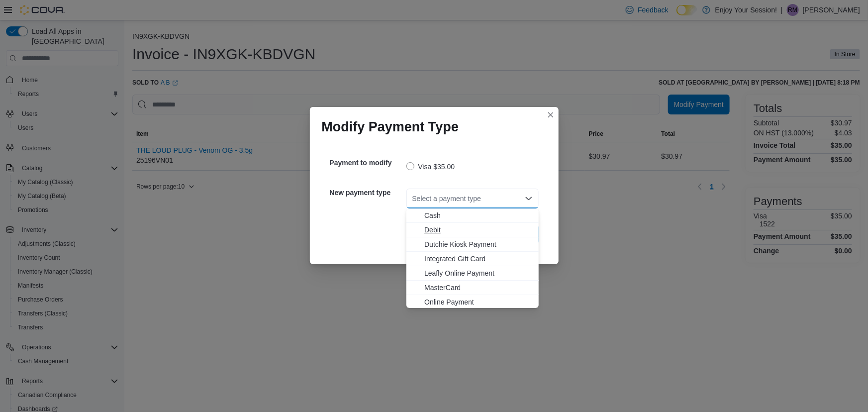  What do you see at coordinates (367, 193) in the screenshot?
I see `h5: New payment type` at bounding box center [367, 193].